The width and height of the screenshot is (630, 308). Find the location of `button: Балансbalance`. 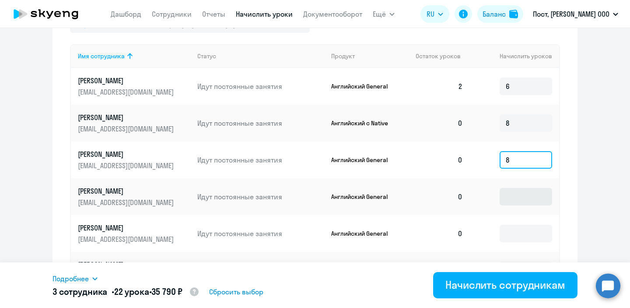

button: Балансbalance is located at coordinates (500, 14).